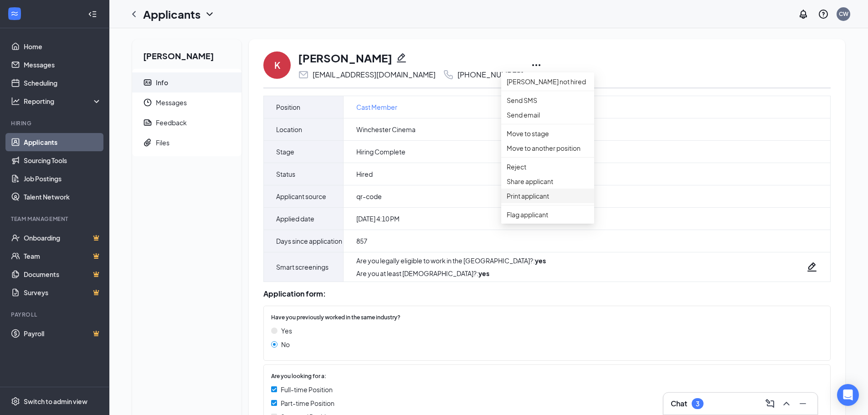 This screenshot has width=868, height=415. Describe the element at coordinates (307, 390) in the screenshot. I see `span: Full-time Position` at that location.